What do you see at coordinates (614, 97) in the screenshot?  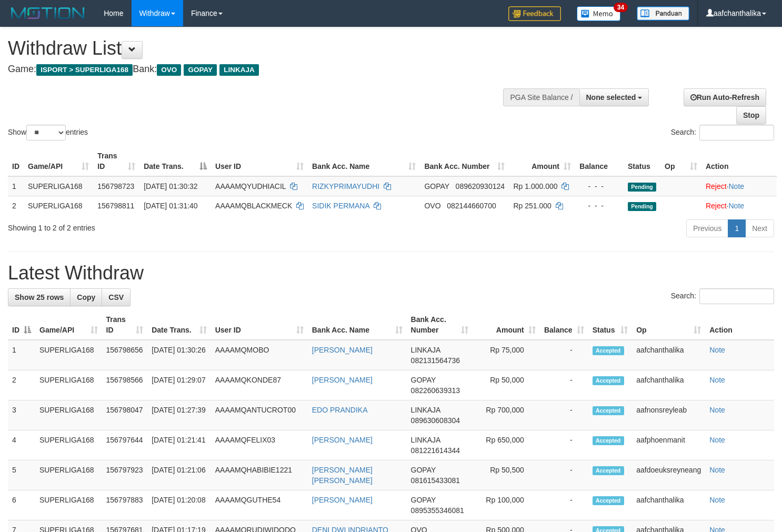 I see `button: None selected` at bounding box center [614, 97].